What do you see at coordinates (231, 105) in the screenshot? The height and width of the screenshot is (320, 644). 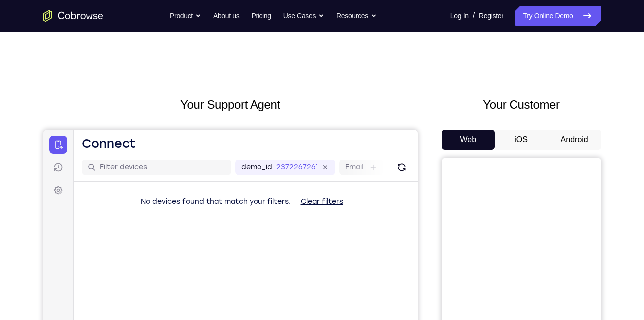 I see `h2: Your Support Agent` at bounding box center [231, 105].